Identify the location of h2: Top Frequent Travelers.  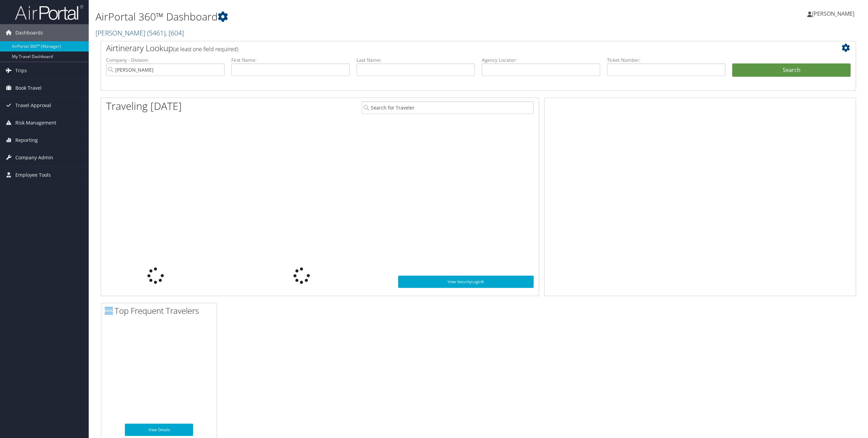
(161, 311).